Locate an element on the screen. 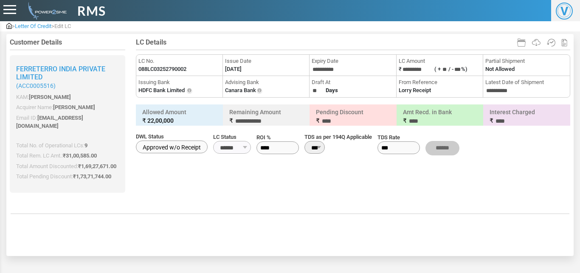 The image size is (580, 273). span: TDS as per 194Q Applicable is located at coordinates (338, 137).